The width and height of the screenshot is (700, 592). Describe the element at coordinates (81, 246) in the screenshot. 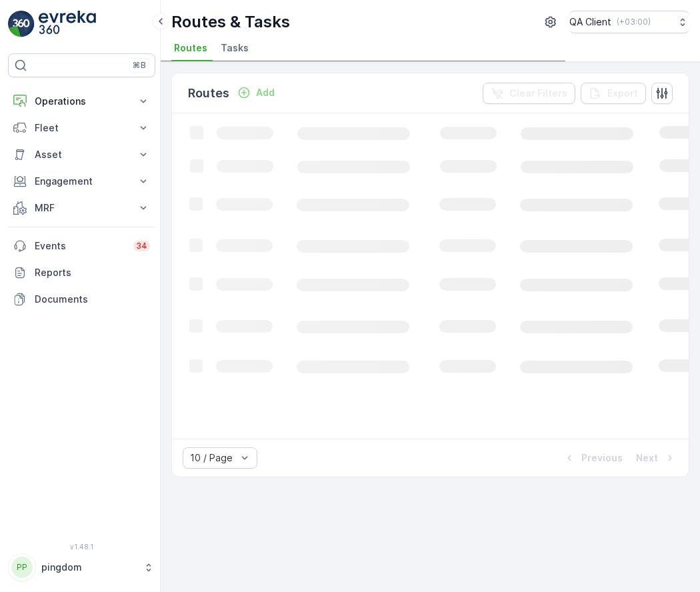

I see `a: Events34` at that location.